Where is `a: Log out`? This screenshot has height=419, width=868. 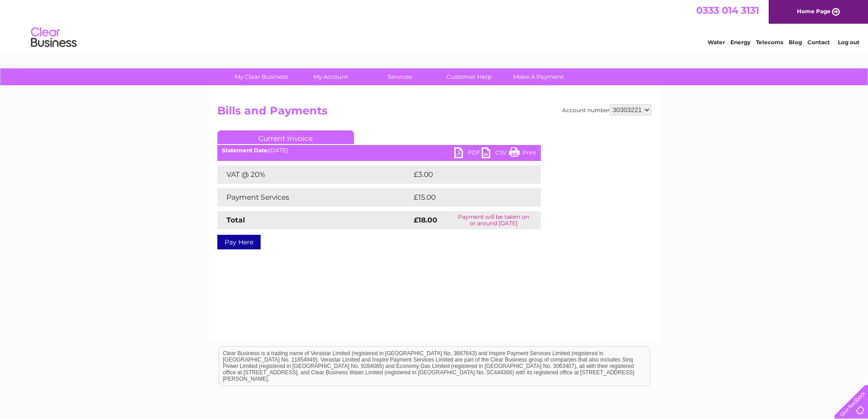 a: Log out is located at coordinates (848, 42).